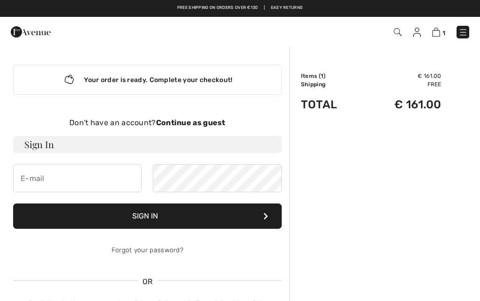  Describe the element at coordinates (30, 32) in the screenshot. I see `img: 1ère Avenue` at that location.